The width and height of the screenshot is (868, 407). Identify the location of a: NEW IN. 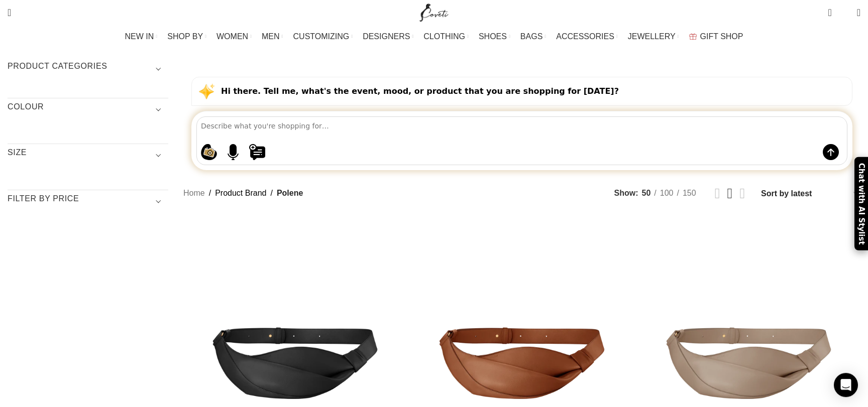
(141, 37).